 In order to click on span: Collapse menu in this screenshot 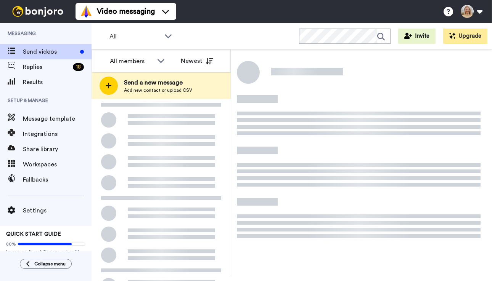, I will do `click(50, 264)`.